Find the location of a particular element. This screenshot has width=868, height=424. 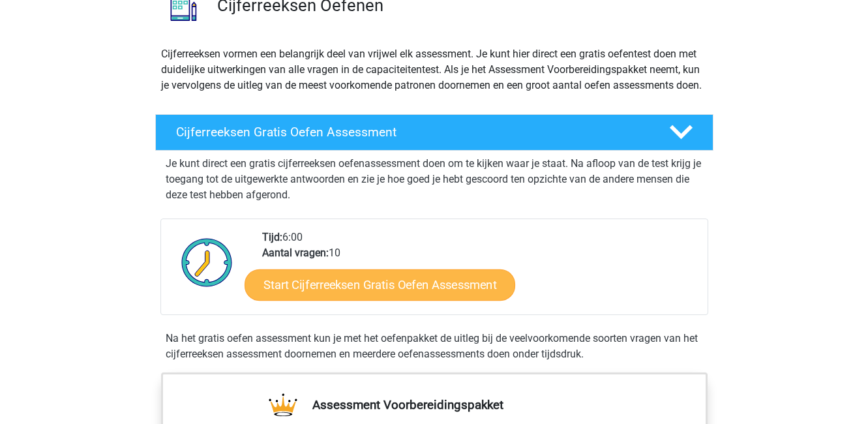

div: 6:00 10 is located at coordinates (480, 272).